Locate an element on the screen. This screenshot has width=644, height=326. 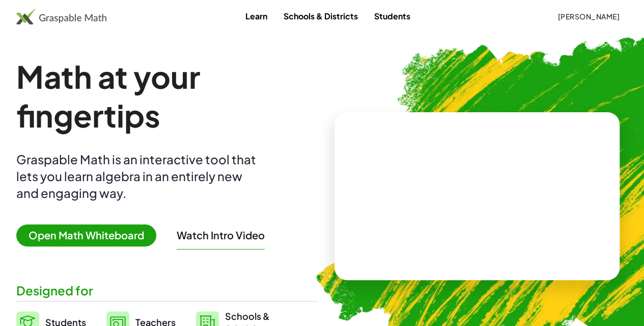
h1: Math at your fingertips is located at coordinates (167, 96).